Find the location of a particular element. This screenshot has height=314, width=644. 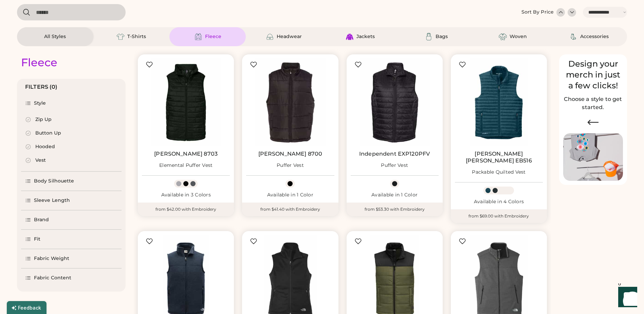

div: Button Up is located at coordinates (48, 133).